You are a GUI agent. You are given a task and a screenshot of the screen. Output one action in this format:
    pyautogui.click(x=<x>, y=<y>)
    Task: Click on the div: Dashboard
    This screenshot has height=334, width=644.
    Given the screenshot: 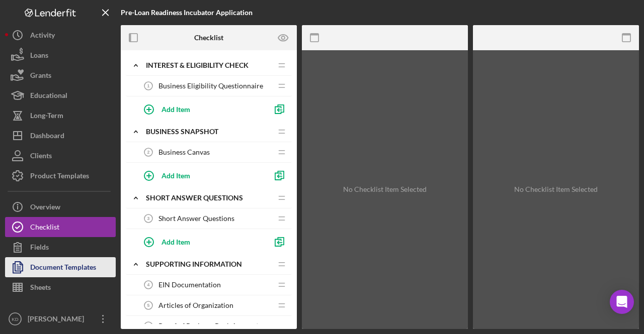 What is the action you would take?
    pyautogui.click(x=47, y=136)
    